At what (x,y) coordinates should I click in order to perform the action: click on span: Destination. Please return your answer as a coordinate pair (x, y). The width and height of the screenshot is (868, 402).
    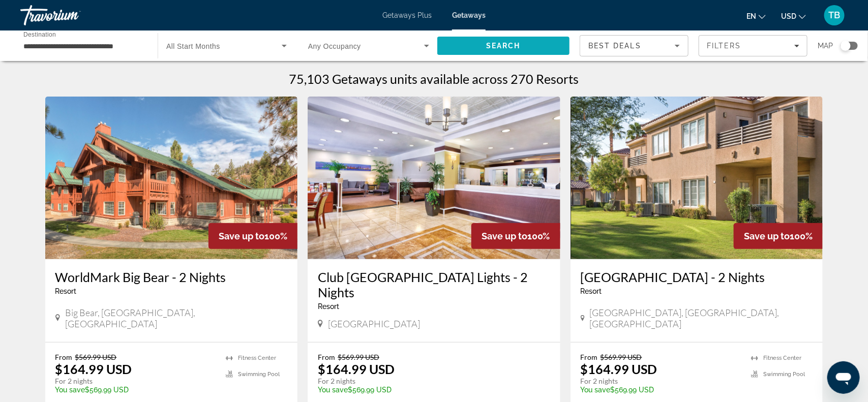
    Looking at the image, I should click on (39, 34).